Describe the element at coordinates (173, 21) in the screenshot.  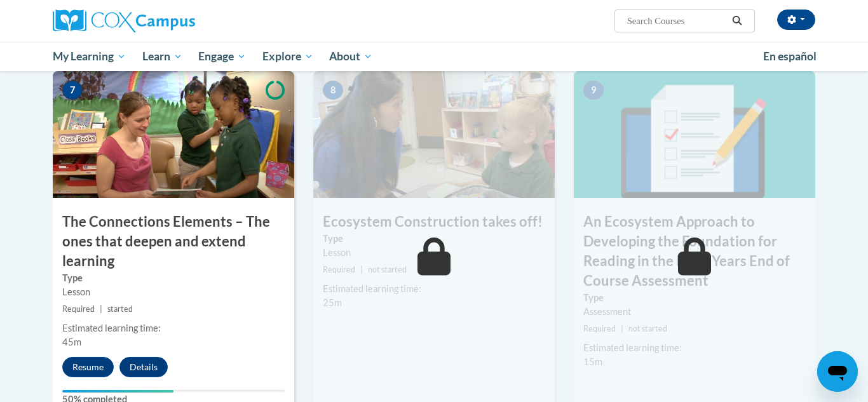
I see `a: Cox Campus` at that location.